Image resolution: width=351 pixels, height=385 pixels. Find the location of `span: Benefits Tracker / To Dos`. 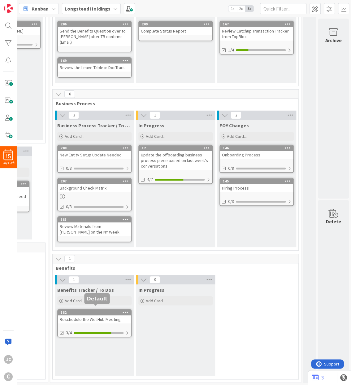

span: Benefits Tracker / To Dos is located at coordinates (86, 290).